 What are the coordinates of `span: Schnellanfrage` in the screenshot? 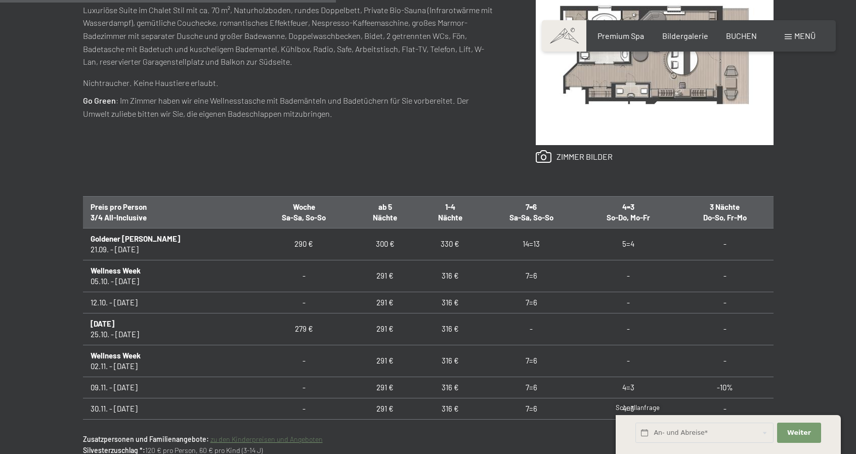 It's located at (638, 408).